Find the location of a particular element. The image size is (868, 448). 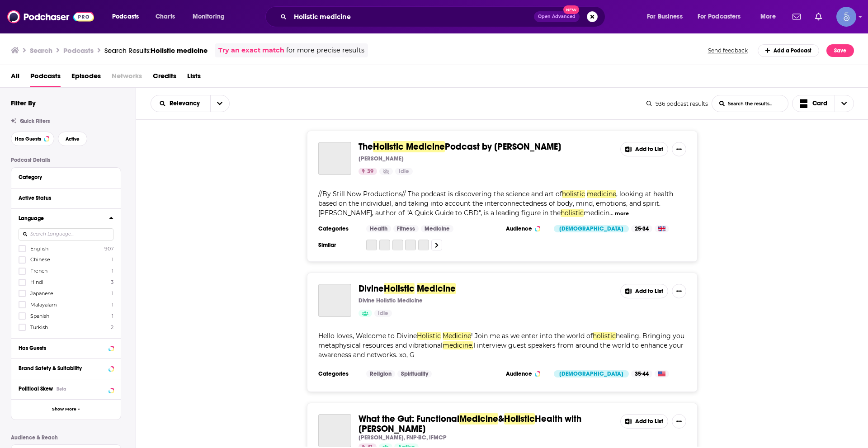

a: Huberman Lab is located at coordinates (410, 256).